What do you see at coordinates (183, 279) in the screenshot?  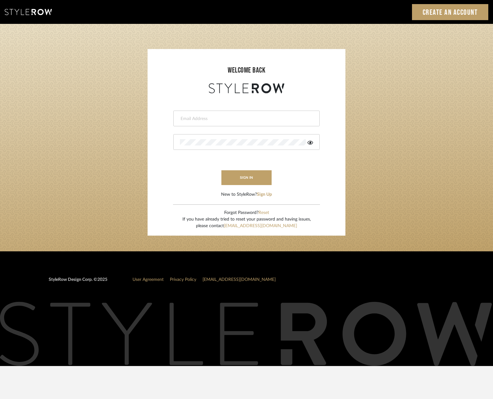 I see `a: Privacy Policy` at bounding box center [183, 279].